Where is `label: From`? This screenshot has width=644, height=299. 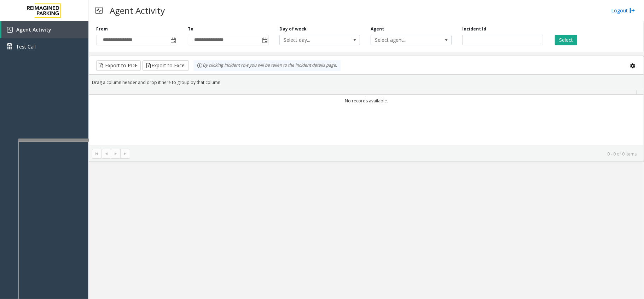
label: From is located at coordinates (102, 29).